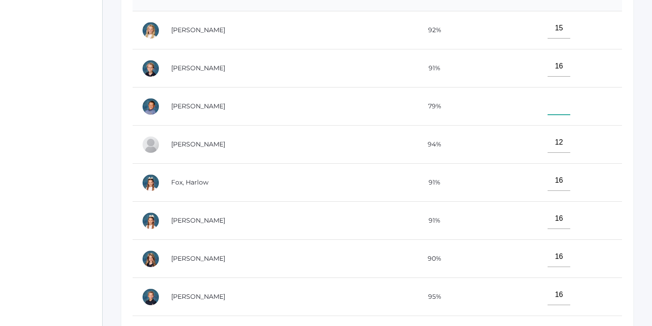 This screenshot has height=326, width=652. I want to click on td: 90%, so click(431, 259).